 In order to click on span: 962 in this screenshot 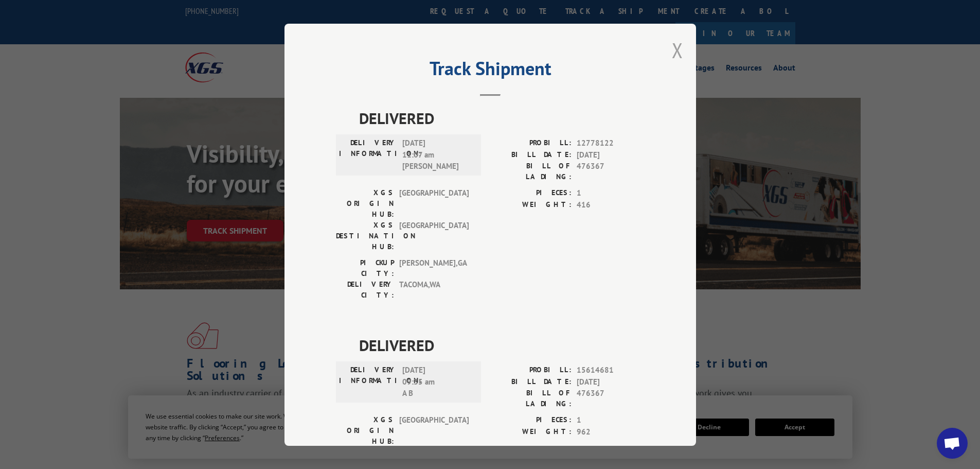, I will do `click(610, 432)`.